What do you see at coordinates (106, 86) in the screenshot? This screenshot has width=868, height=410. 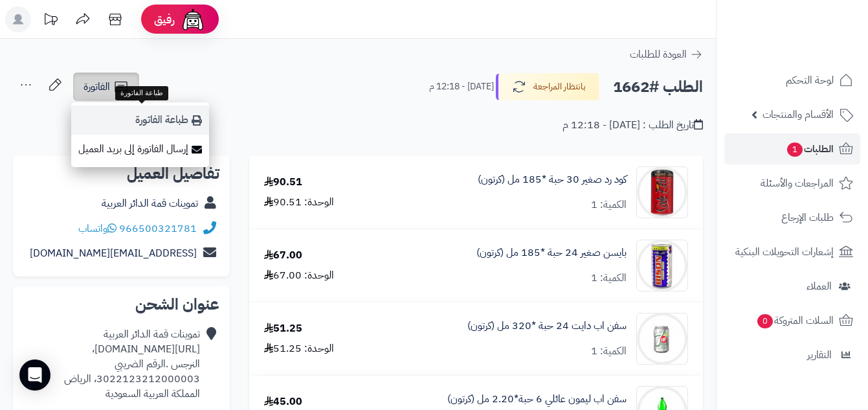 I see `a: الفاتورة` at bounding box center [106, 86].